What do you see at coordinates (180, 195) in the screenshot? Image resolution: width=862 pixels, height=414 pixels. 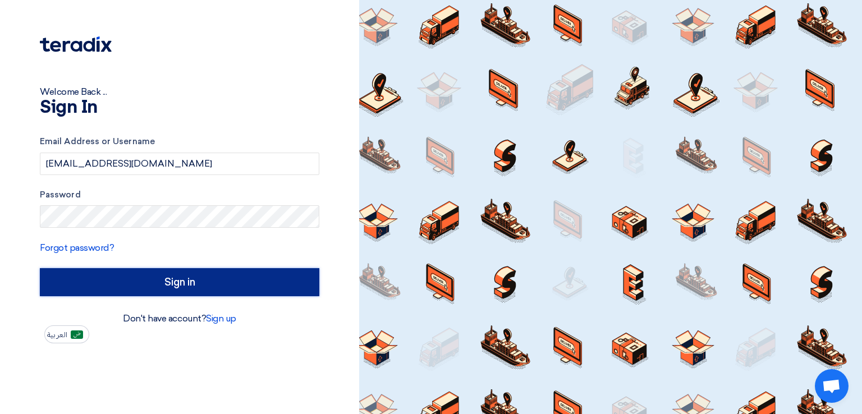 I see `label: Password` at bounding box center [180, 195].